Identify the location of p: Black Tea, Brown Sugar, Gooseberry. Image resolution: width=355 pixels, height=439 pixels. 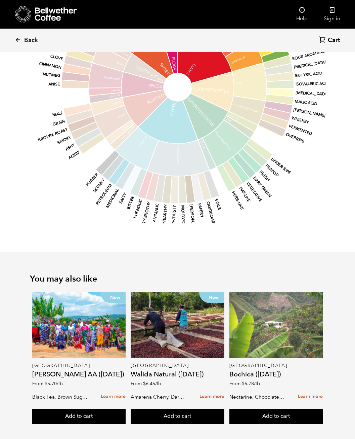
(60, 397).